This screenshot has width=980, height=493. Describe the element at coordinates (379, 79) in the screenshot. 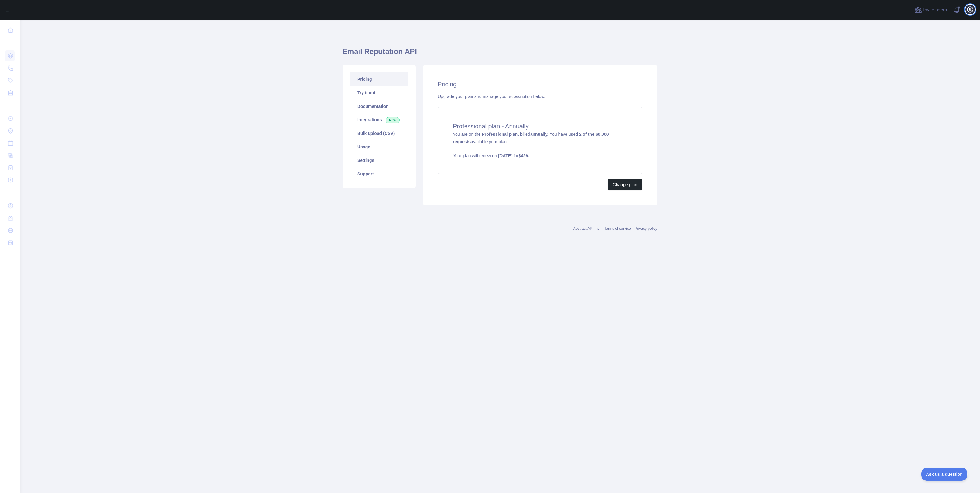

I see `a: Pricing` at that location.